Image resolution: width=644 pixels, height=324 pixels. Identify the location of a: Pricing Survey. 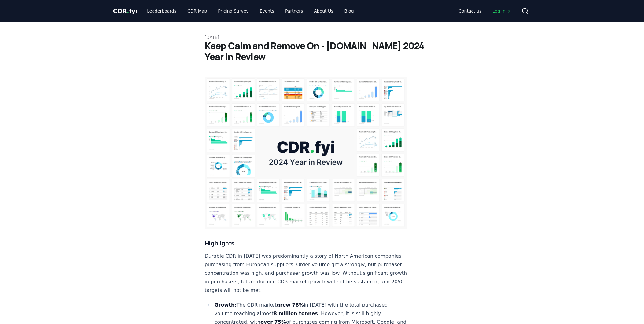
(233, 11).